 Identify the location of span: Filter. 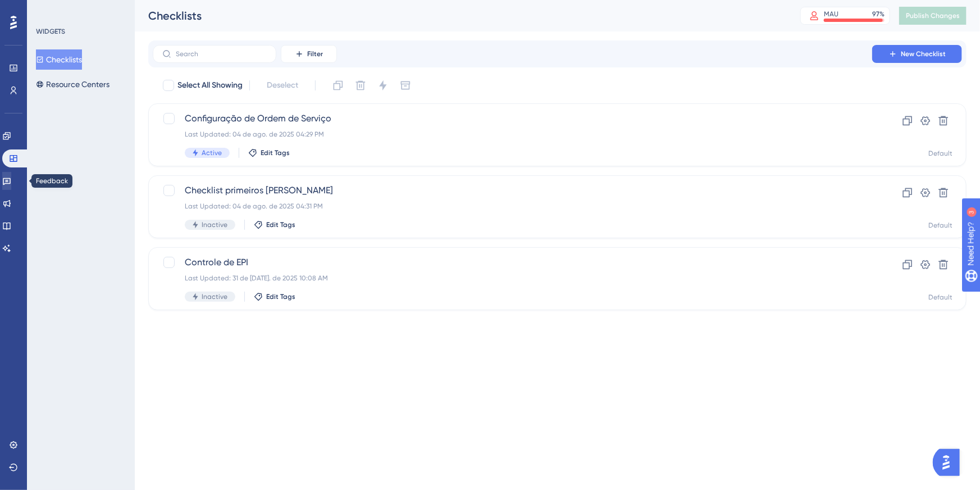
(315, 54).